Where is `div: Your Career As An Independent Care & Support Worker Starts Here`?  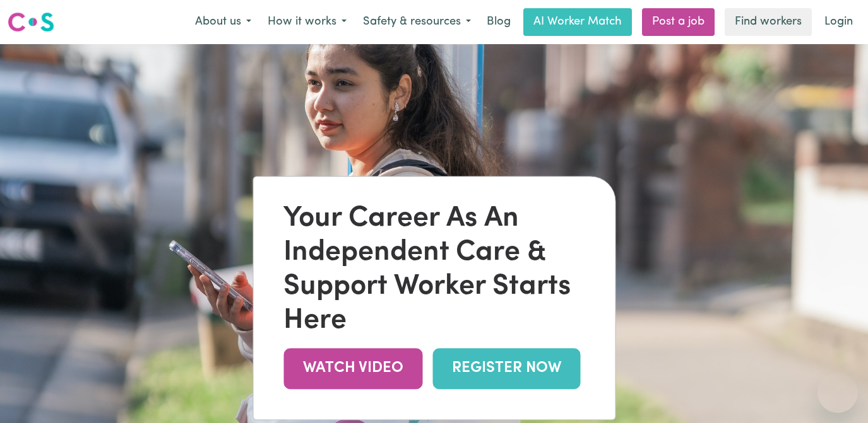
div: Your Career As An Independent Care & Support Worker Starts Here is located at coordinates (433, 270).